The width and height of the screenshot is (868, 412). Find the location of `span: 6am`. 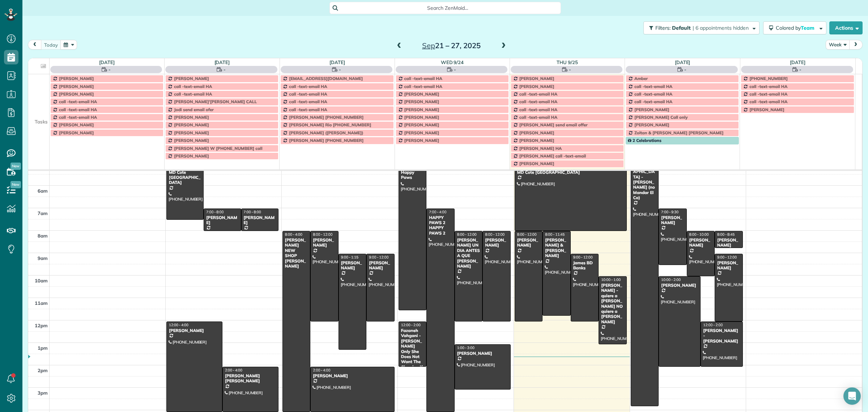

span: 6am is located at coordinates (43, 191).